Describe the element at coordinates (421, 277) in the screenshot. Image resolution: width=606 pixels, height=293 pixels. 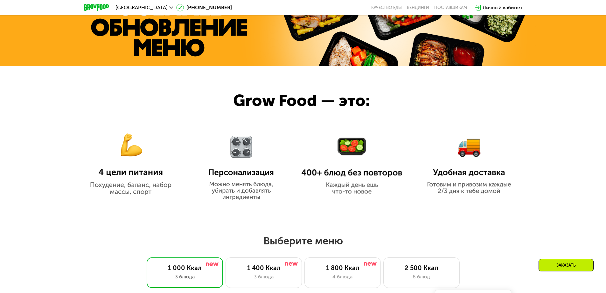
I see `div: 6 блюд` at that location.